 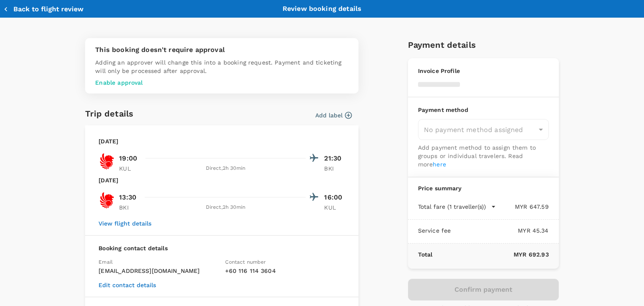 I want to click on p: 21:30, so click(x=335, y=158).